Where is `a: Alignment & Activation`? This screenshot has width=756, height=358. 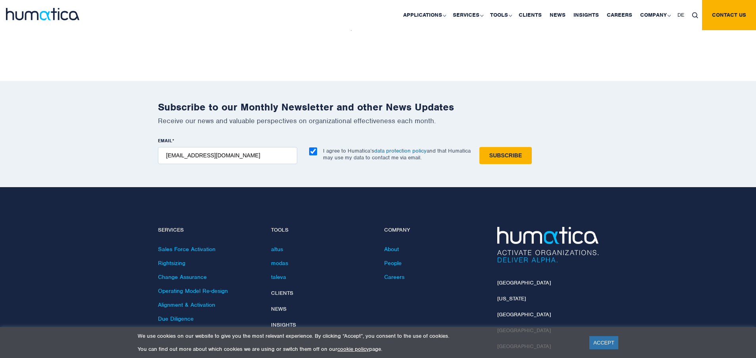
a: Alignment & Activation is located at coordinates (187, 305).